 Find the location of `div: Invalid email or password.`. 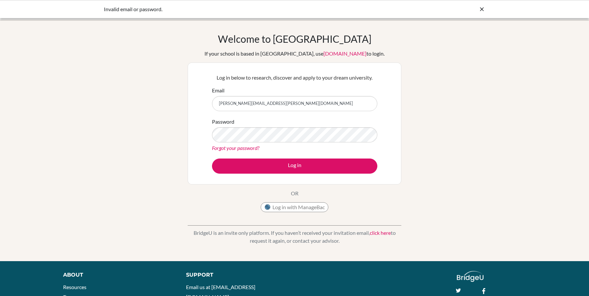

div: Invalid email or password. is located at coordinates (245, 9).